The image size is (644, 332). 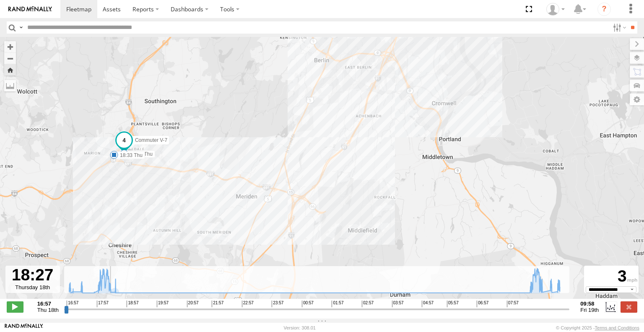 What do you see at coordinates (629, 307) in the screenshot?
I see `label: Close` at bounding box center [629, 307].